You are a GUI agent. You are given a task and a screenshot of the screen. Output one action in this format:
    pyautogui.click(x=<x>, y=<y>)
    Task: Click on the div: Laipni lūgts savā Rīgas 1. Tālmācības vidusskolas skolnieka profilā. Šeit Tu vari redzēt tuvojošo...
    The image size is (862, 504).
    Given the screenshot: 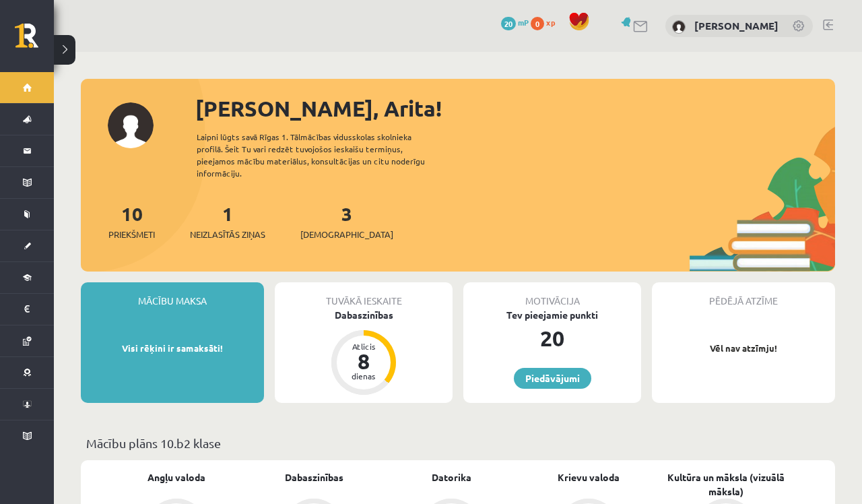 What is the action you would take?
    pyautogui.click(x=323, y=155)
    